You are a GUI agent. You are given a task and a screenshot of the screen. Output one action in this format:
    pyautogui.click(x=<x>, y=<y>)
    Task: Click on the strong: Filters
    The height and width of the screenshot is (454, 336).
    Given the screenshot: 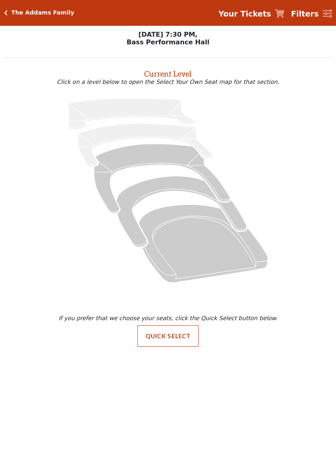 What is the action you would take?
    pyautogui.click(x=305, y=14)
    